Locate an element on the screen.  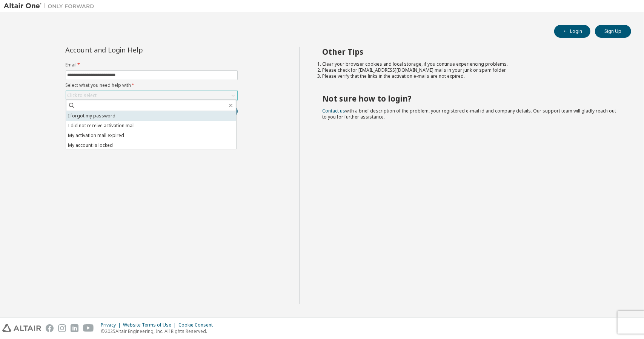
img: youtube.svg is located at coordinates (88, 328).